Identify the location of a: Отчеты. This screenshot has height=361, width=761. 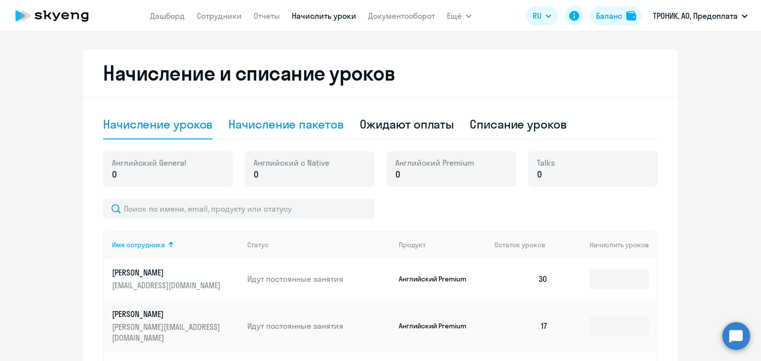
(266, 16).